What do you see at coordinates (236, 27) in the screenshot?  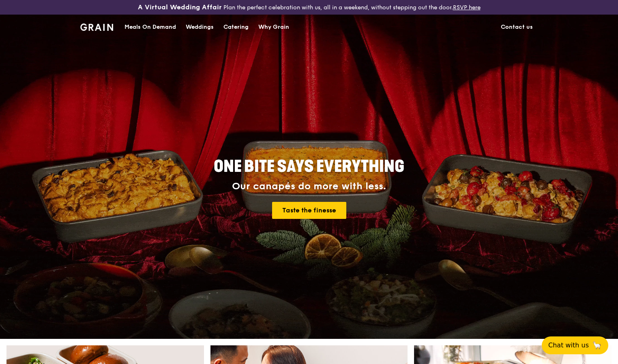 I see `div: Catering` at bounding box center [236, 27].